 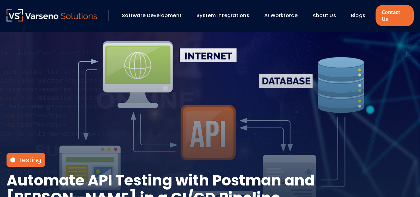 What do you see at coordinates (52, 15) in the screenshot?
I see `img: Varseno Solutions – Product Engineering & IT Services` at bounding box center [52, 15].